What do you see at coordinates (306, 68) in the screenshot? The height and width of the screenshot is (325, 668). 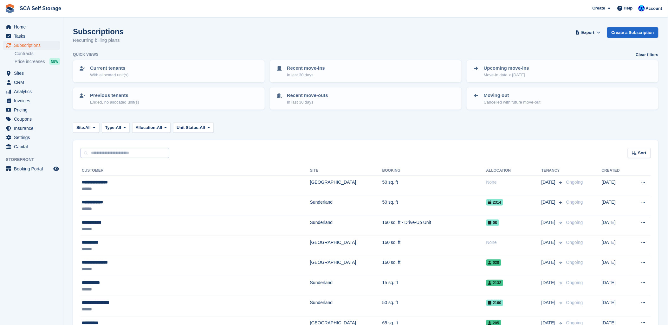 I see `p: Recent move-ins` at bounding box center [306, 68].